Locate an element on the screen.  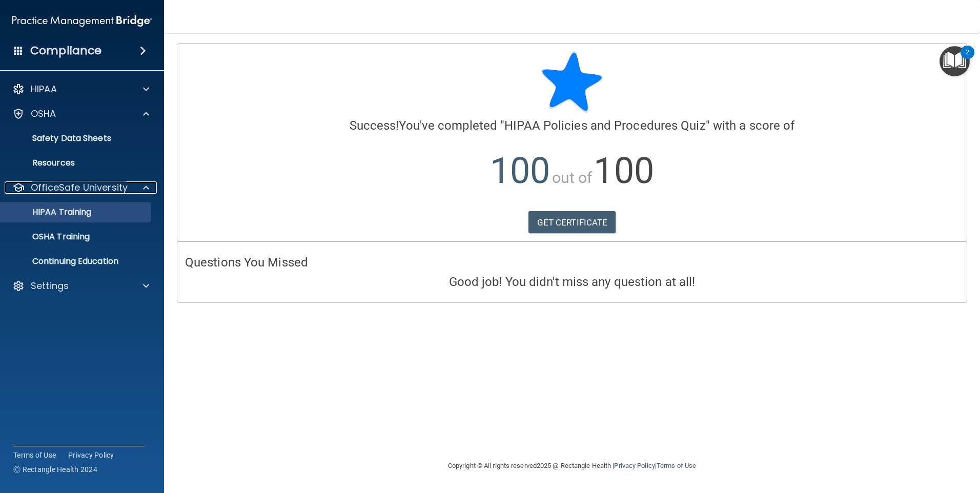
button: Open Resource Center, 2 new notifications is located at coordinates (955, 61).